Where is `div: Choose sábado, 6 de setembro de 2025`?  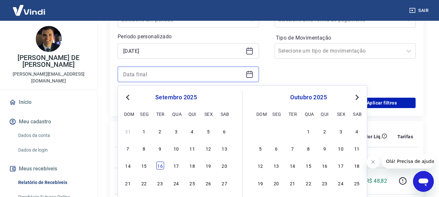 div: Choose sábado, 6 de setembro de 2025 is located at coordinates (225, 131).